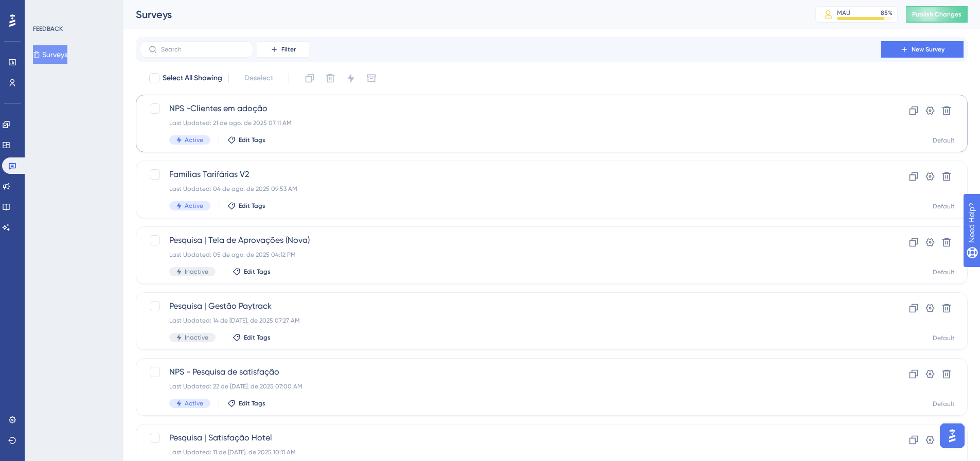 The image size is (980, 461). I want to click on div: MAU, so click(844, 13).